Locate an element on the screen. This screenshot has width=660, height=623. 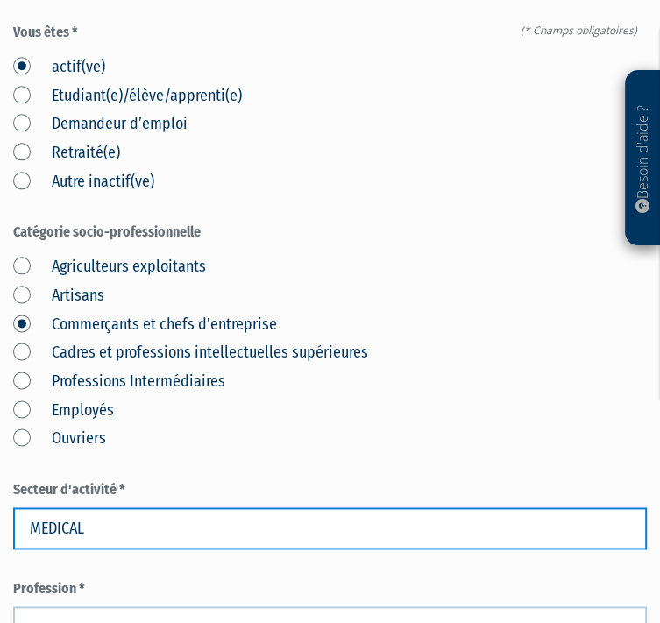
label: Cadres et professions intellectuelles supérieures is located at coordinates (190, 353).